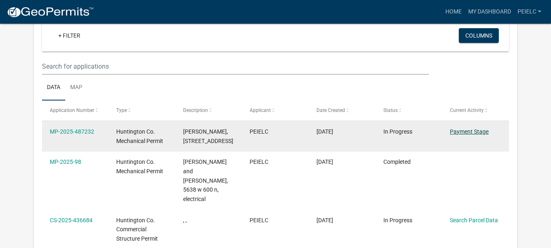 This screenshot has height=248, width=551. I want to click on input: Search for applications, so click(236, 66).